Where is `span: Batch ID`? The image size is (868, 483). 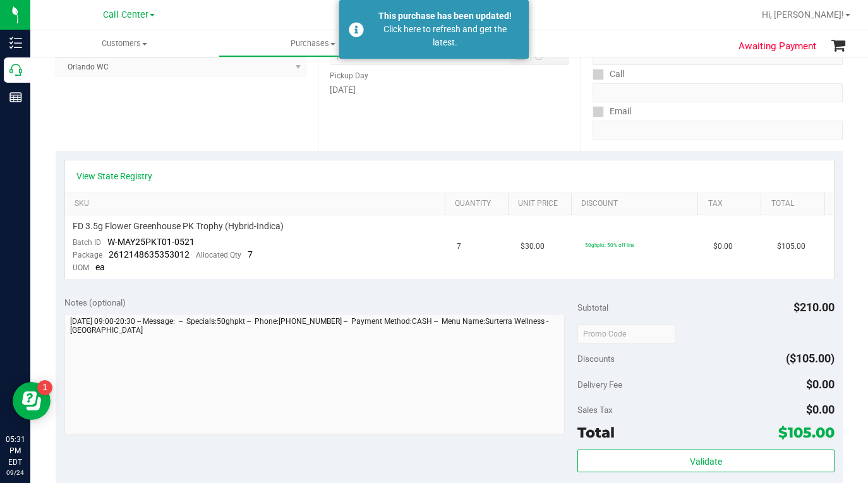
span: Batch ID is located at coordinates (87, 242).